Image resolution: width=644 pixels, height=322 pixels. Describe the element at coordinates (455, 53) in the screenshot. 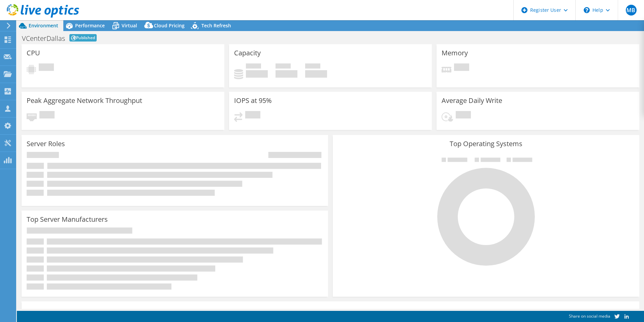

I see `h3: Memory` at that location.